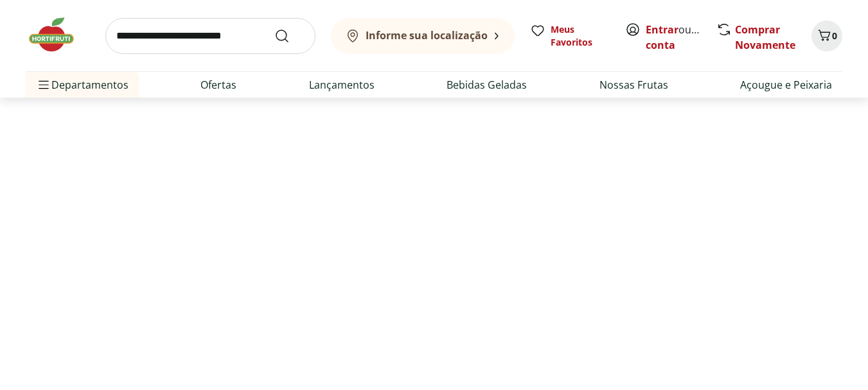 Image resolution: width=868 pixels, height=390 pixels. What do you see at coordinates (662, 30) in the screenshot?
I see `a: Entrar` at bounding box center [662, 30].